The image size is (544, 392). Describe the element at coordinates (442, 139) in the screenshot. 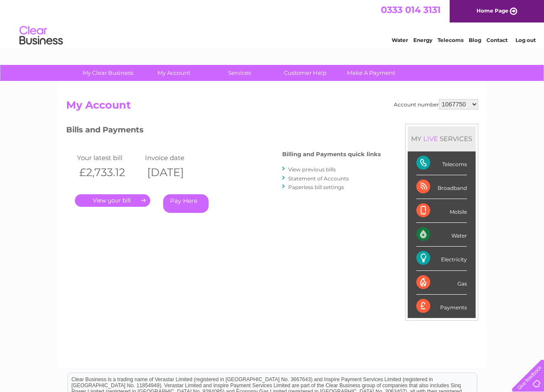

I see `div: MY SERVICES` at that location.